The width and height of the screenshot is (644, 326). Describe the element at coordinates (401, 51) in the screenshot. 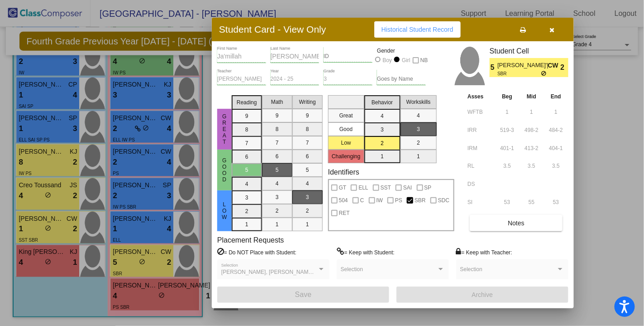

I see `mat-label: Gender` at that location.